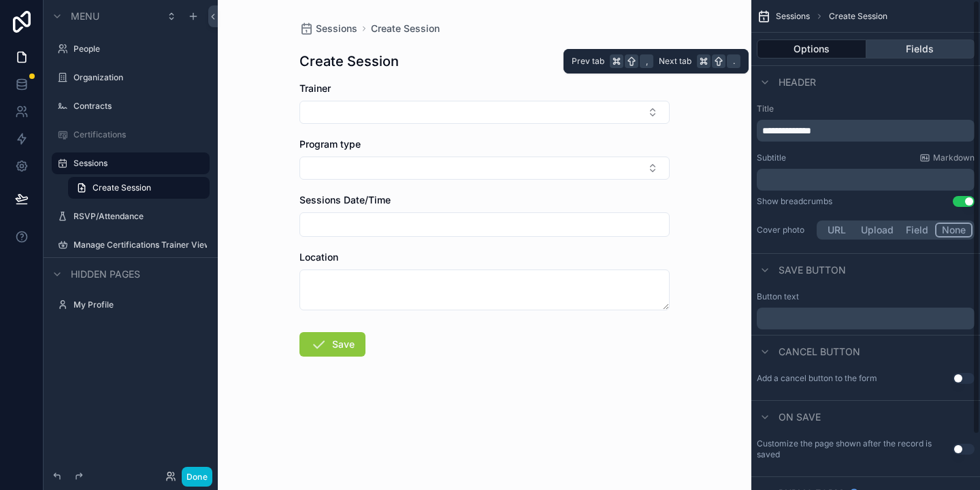  Describe the element at coordinates (349, 61) in the screenshot. I see `h1: Create Session` at that location.